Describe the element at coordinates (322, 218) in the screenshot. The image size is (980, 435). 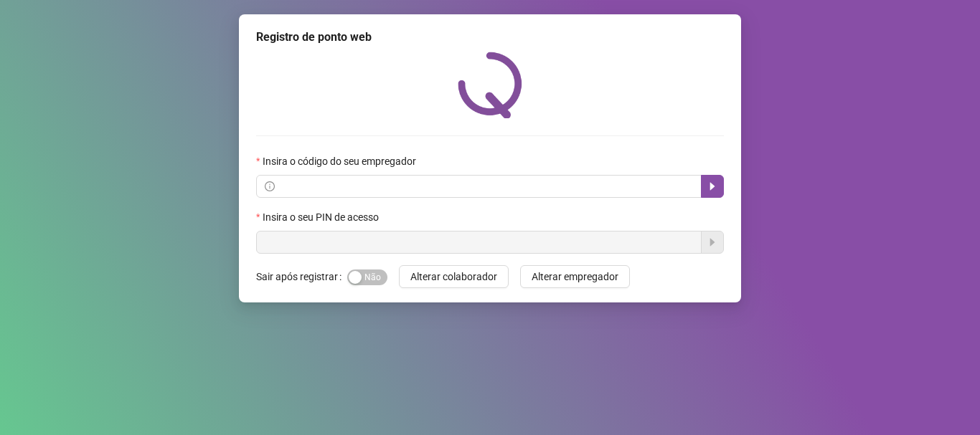
I see `label: Insira o seu PIN de acesso` at that location.